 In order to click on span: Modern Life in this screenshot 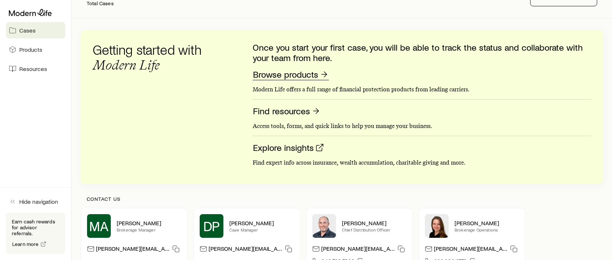, I will do `click(126, 65)`.